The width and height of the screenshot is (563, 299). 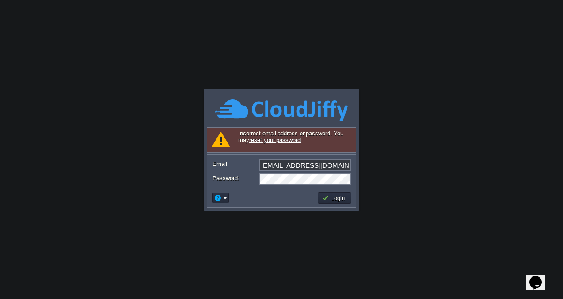 What do you see at coordinates (335, 198) in the screenshot?
I see `button: Login` at bounding box center [335, 198].